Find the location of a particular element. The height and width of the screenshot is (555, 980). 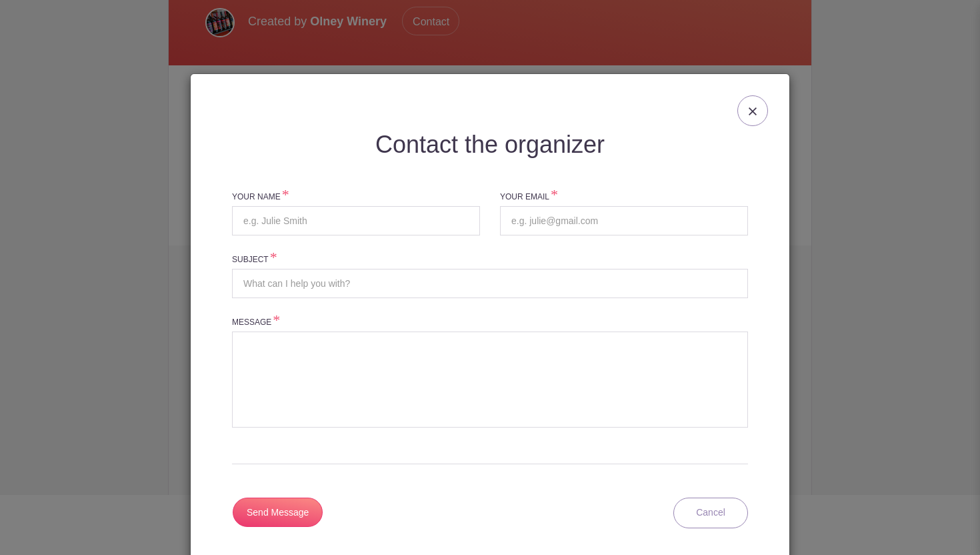

a: Cancel is located at coordinates (711, 513).